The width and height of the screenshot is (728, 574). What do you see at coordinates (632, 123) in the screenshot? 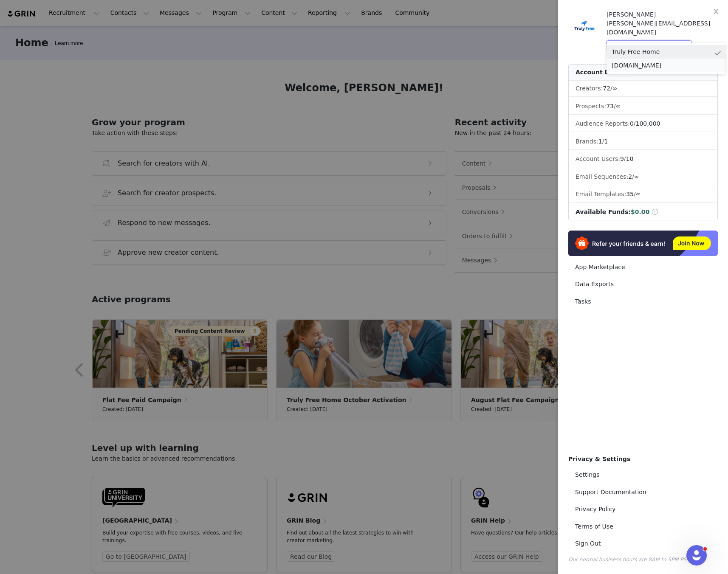
I see `span: 0` at bounding box center [632, 123].